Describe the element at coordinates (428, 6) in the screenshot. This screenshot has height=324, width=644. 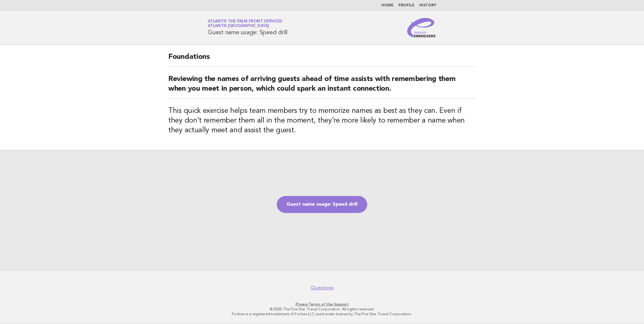
I see `a: History` at that location.